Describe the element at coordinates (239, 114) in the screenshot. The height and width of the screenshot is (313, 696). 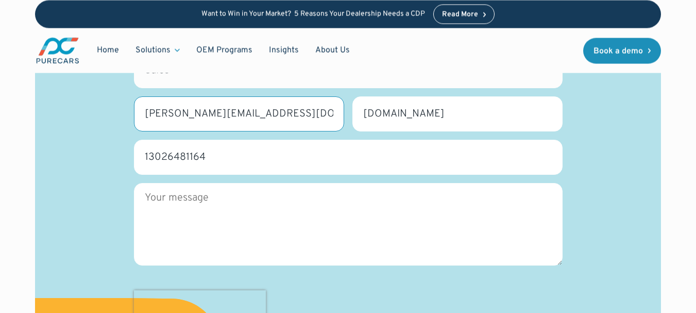
I see `input: Business email` at that location.